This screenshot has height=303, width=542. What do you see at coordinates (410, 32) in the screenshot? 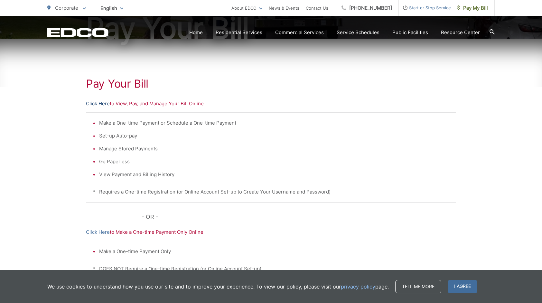
I see `a: Public Facilities` at bounding box center [410, 32].